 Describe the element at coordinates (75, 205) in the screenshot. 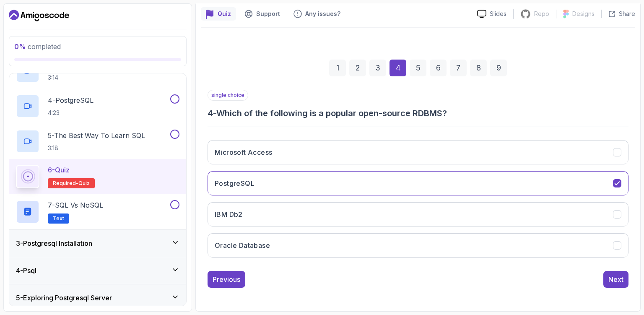

I see `p: 7 - SQL vs NoSQL` at that location.